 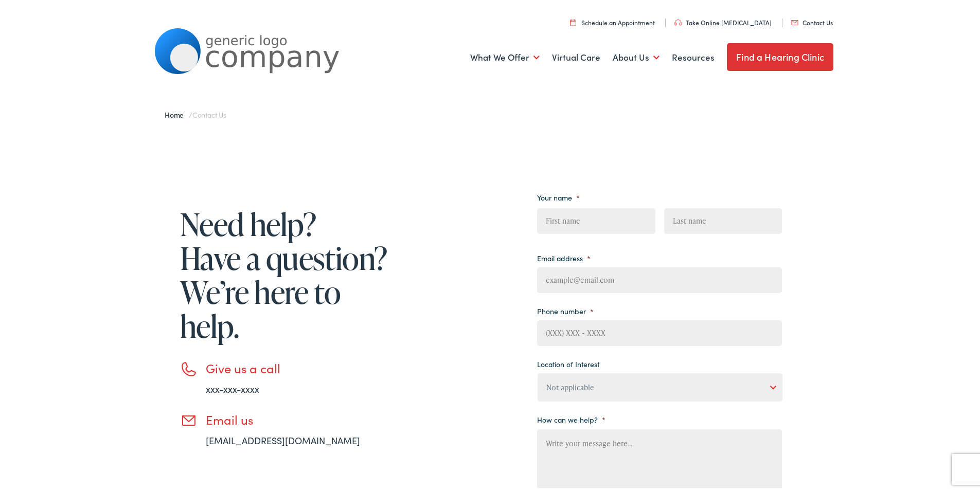 What do you see at coordinates (780, 55) in the screenshot?
I see `a: Find a Hearing Clinic` at bounding box center [780, 55].